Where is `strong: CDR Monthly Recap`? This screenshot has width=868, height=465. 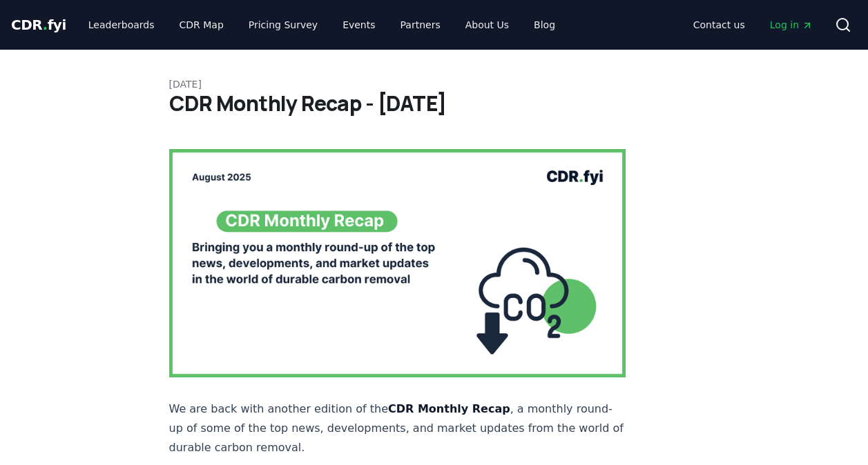
strong: CDR Monthly Recap is located at coordinates (449, 408).